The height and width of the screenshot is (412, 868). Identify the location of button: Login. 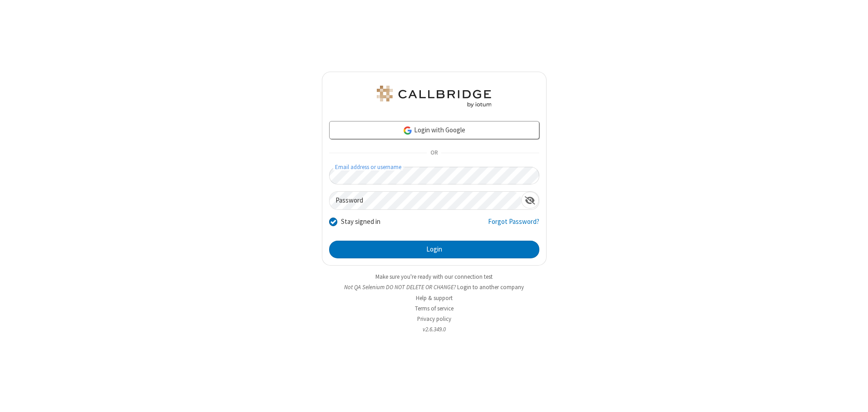
(434, 250).